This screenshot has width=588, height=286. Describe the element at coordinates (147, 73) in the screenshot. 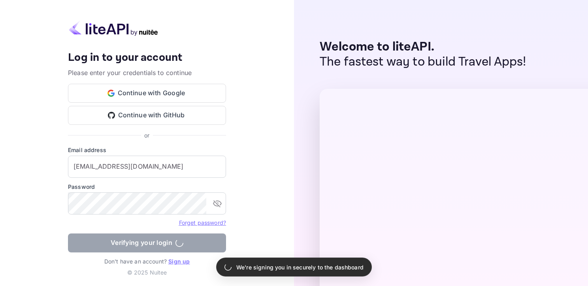

I see `p: Please enter your credentials to continue` at that location.